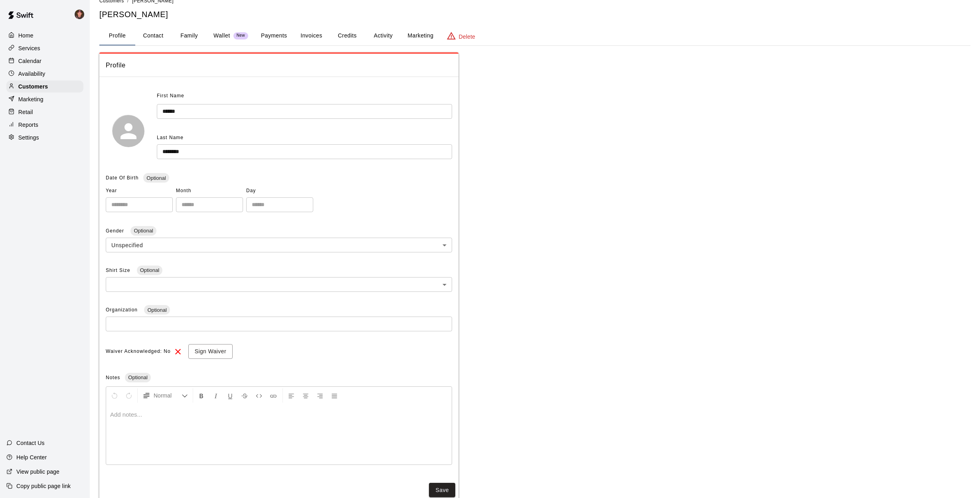  Describe the element at coordinates (383, 36) in the screenshot. I see `button: Activity` at that location.